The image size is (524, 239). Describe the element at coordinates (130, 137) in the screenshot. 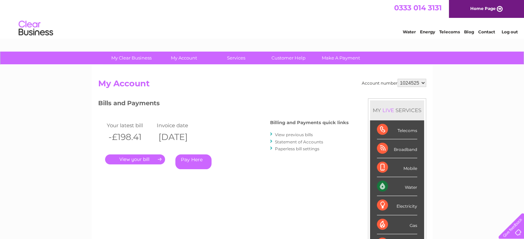

I see `th: -£198.41` at that location.